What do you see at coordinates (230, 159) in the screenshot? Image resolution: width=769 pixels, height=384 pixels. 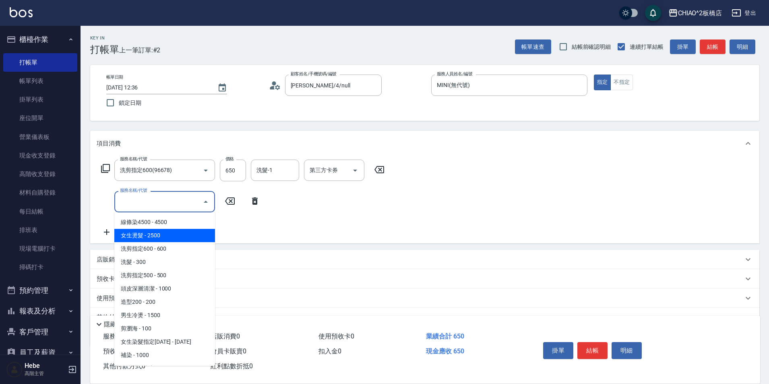 I see `label: 價格` at bounding box center [230, 159].